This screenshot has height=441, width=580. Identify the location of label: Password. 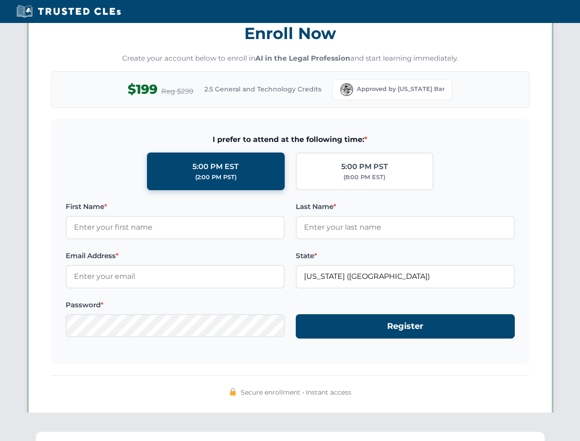
(175, 305).